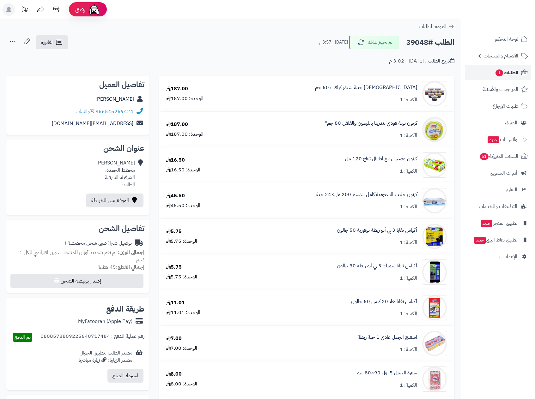 Image resolution: width=535 pixels, height=399 pixels. I want to click on div: 11.01, so click(175, 303).